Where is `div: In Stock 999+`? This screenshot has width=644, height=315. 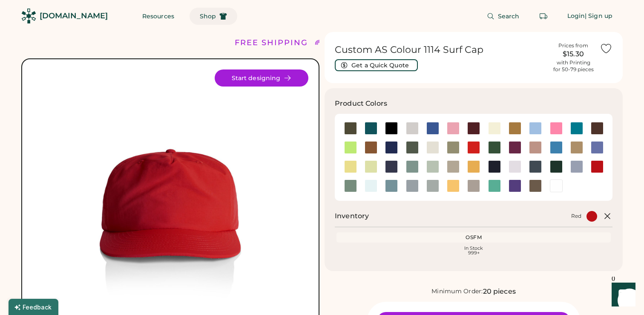
div: In Stock 999+ is located at coordinates (474, 251).